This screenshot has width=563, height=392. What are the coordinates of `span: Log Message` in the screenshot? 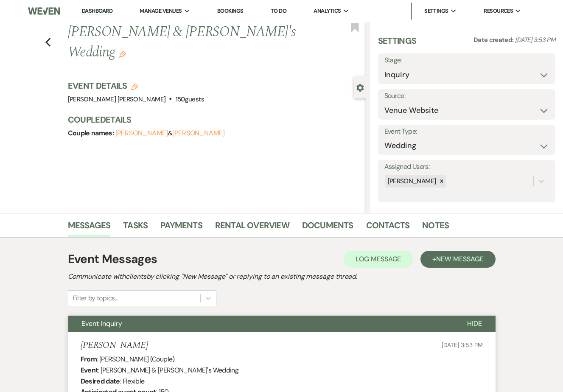 It's located at (378, 259).